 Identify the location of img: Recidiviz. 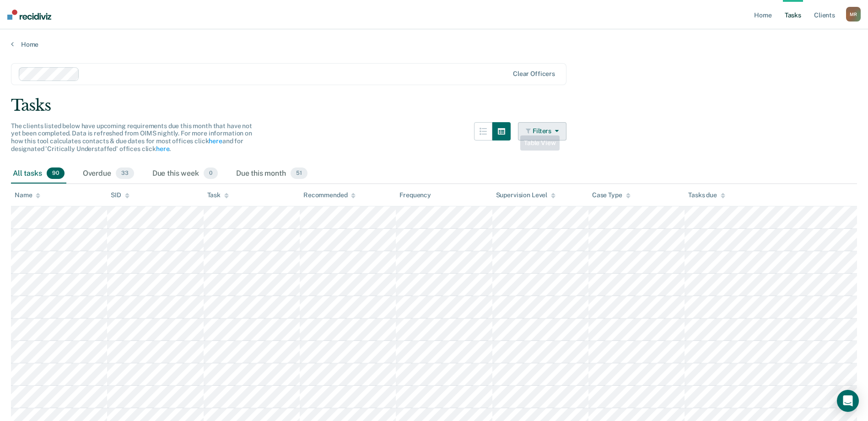
(29, 15).